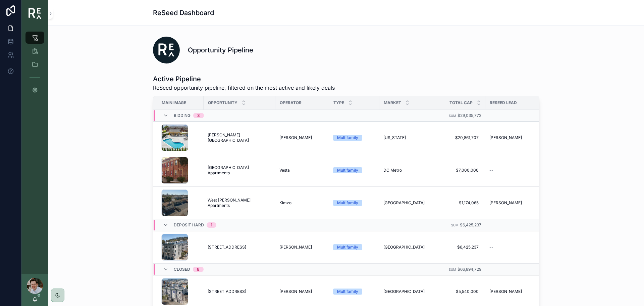 The height and width of the screenshot is (306, 644). Describe the element at coordinates (460, 247) in the screenshot. I see `a: $6,425,237` at that location.